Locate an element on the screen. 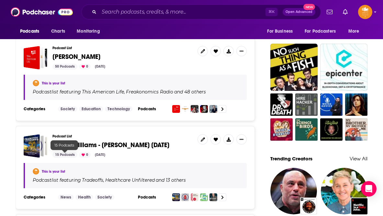 The image size is (383, 216). button: Show profile menu is located at coordinates (365, 12).